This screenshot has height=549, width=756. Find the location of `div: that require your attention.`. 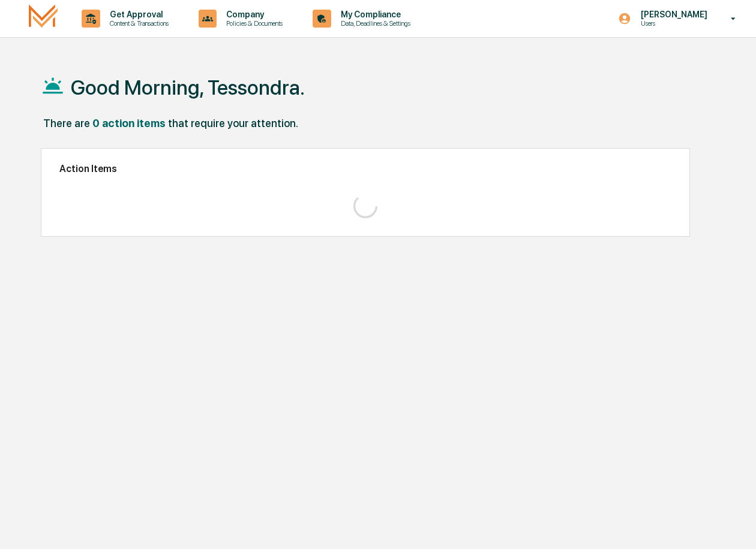

div: that require your attention. is located at coordinates (233, 123).